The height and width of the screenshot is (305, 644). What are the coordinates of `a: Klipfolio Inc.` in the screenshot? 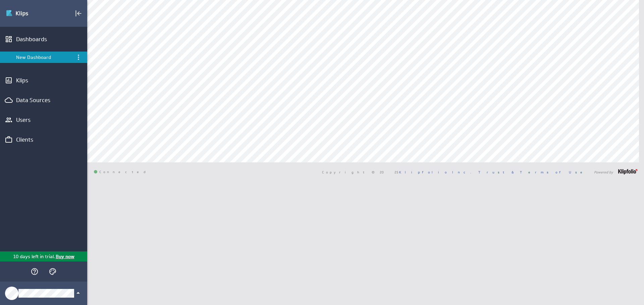 It's located at (435, 173).